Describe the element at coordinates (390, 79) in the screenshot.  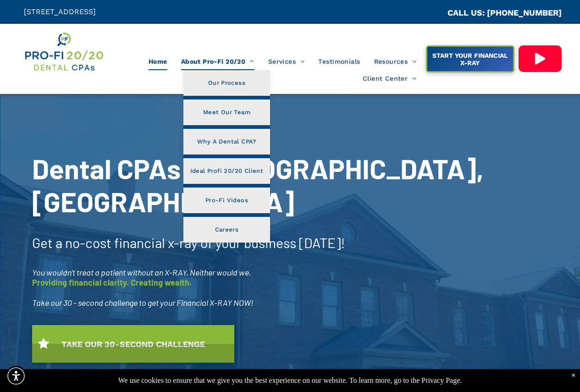
I see `a: Client Center` at that location.